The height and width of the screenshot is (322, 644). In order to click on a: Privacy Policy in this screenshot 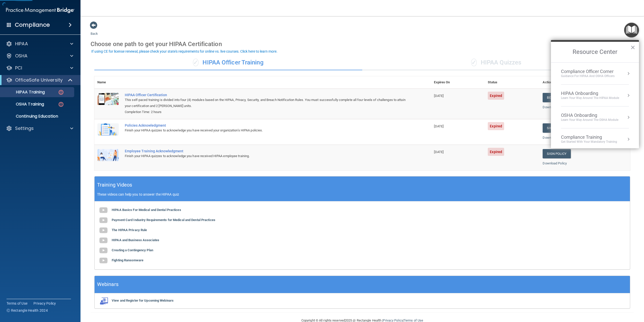, I will do `click(45, 303)`.